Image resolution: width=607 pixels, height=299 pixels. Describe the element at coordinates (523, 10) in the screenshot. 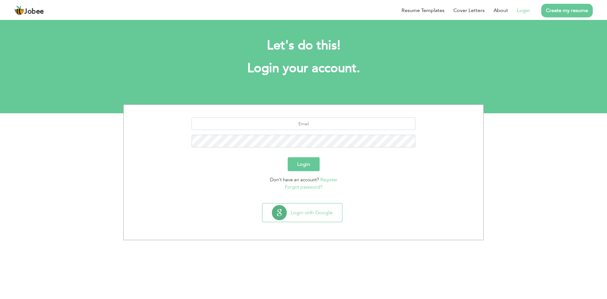

I see `a: Login` at that location.